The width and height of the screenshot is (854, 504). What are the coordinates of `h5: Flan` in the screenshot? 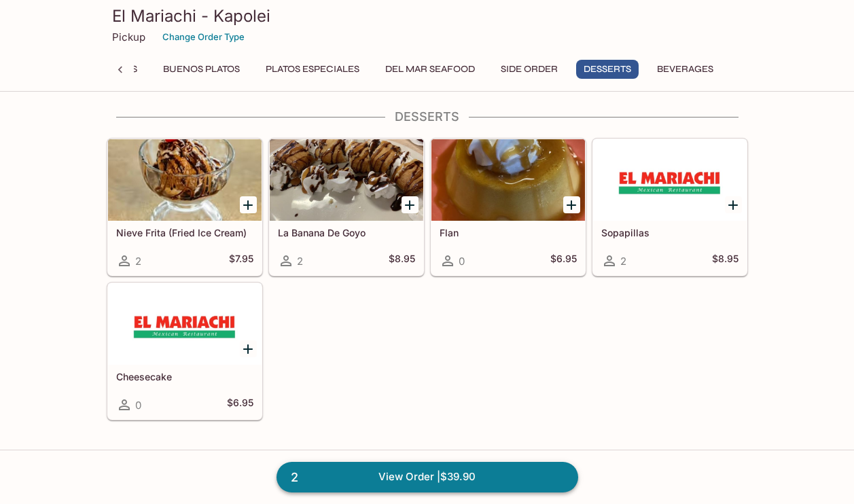 It's located at (509, 233).